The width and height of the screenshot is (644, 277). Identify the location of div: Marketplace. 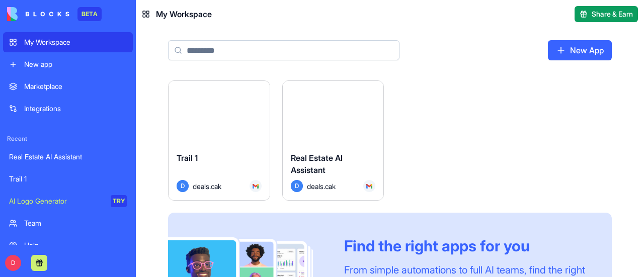
(75, 86).